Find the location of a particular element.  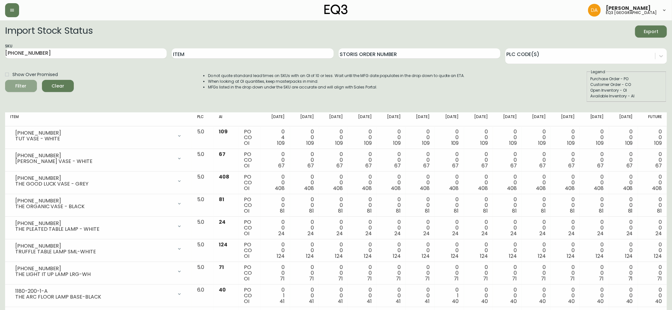

div: Customer Order - CO is located at coordinates (626, 85).